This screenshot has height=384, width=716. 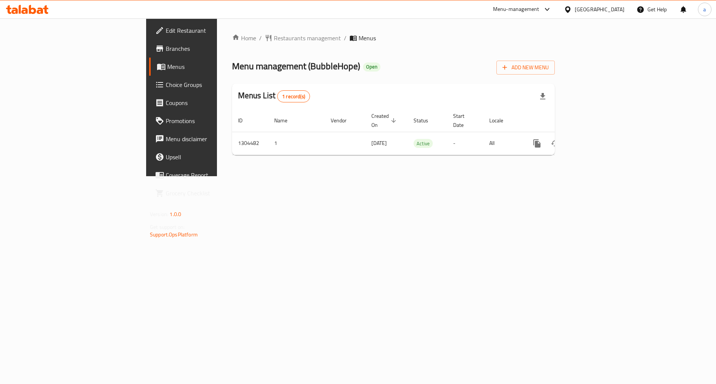 I want to click on a: Promotions, so click(x=207, y=121).